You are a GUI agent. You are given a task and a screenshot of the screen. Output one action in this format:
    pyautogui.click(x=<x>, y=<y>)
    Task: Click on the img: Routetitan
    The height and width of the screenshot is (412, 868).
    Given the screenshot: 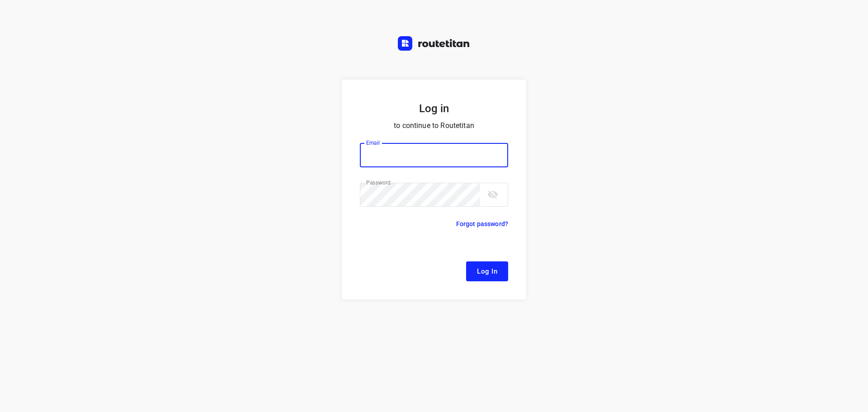 What is the action you would take?
    pyautogui.click(x=434, y=44)
    